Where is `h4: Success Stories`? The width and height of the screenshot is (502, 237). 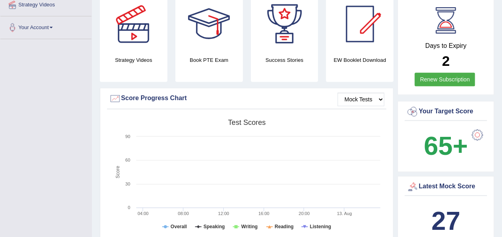 h4: Success Stories is located at coordinates (284, 60).